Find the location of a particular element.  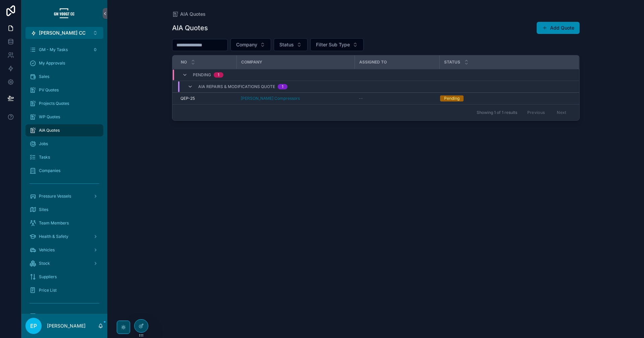

a: Price List is located at coordinates (64, 290).